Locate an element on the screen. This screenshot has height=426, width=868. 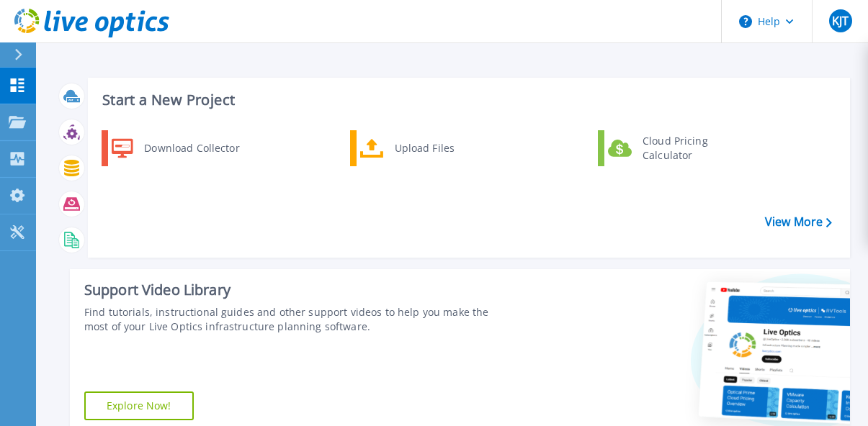
h3: Start a New Project is located at coordinates (467, 100).